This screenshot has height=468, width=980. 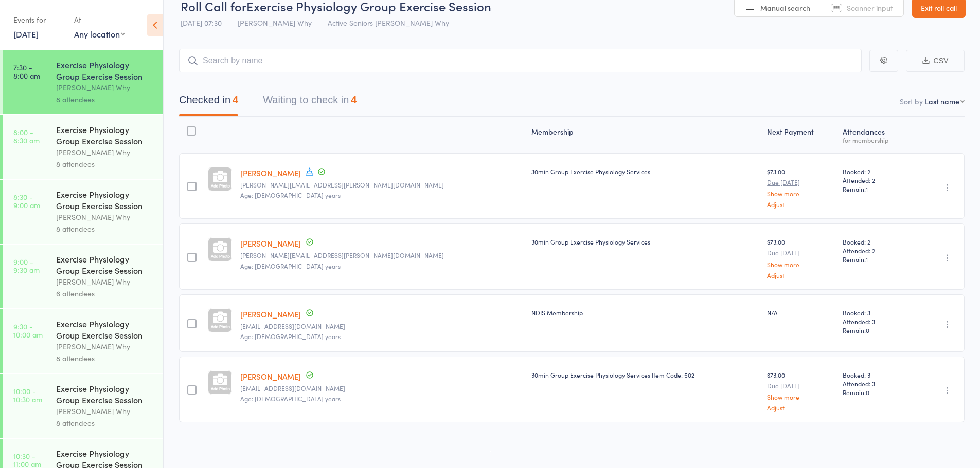 What do you see at coordinates (876, 135) in the screenshot?
I see `div: Atten­dances` at bounding box center [876, 135].